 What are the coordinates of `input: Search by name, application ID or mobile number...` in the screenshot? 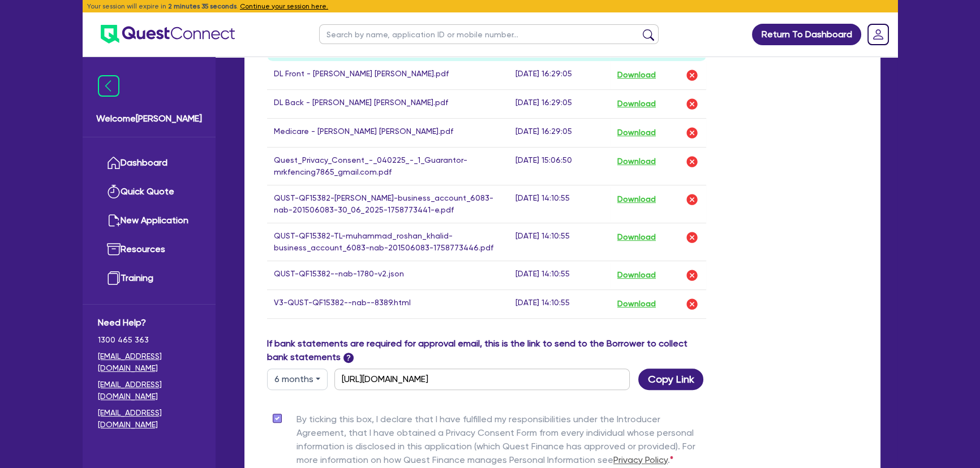 It's located at (489, 34).